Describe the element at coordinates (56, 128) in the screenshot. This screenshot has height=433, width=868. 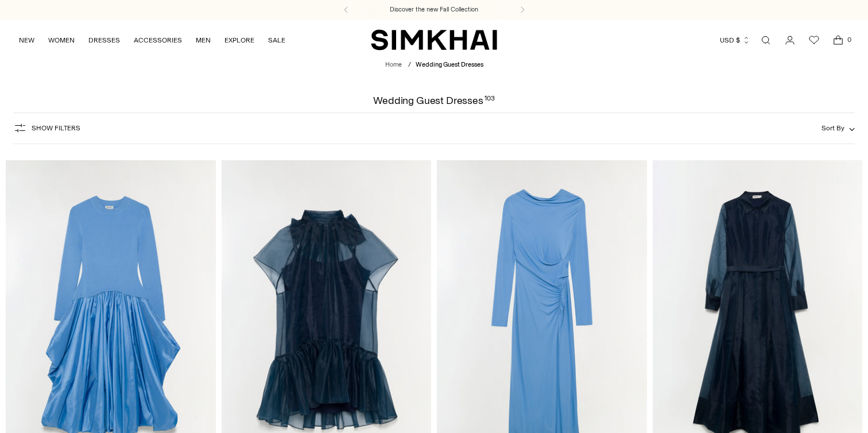
I see `span: Show Filters` at that location.